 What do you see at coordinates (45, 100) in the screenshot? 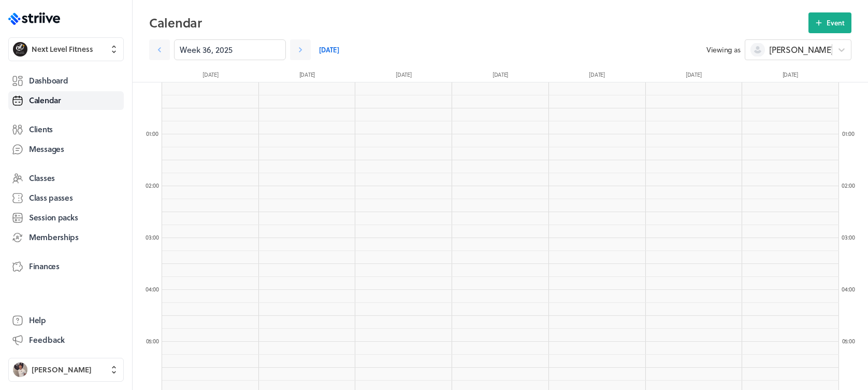
I see `span: Calendar` at bounding box center [45, 100].